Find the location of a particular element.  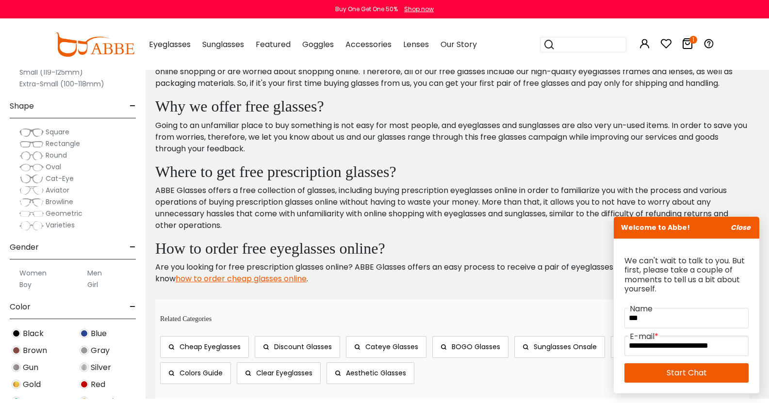

span: Sunglasses is located at coordinates (223, 44).